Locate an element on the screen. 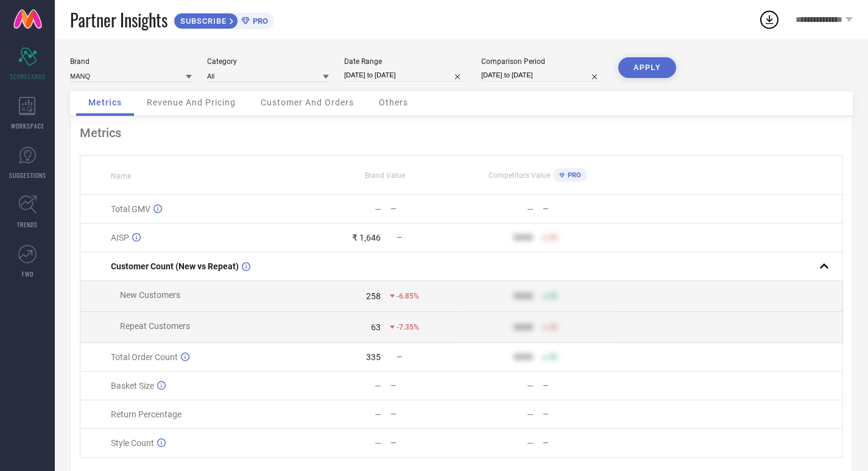 This screenshot has height=471, width=868. span: Partner Insights is located at coordinates (119, 20).